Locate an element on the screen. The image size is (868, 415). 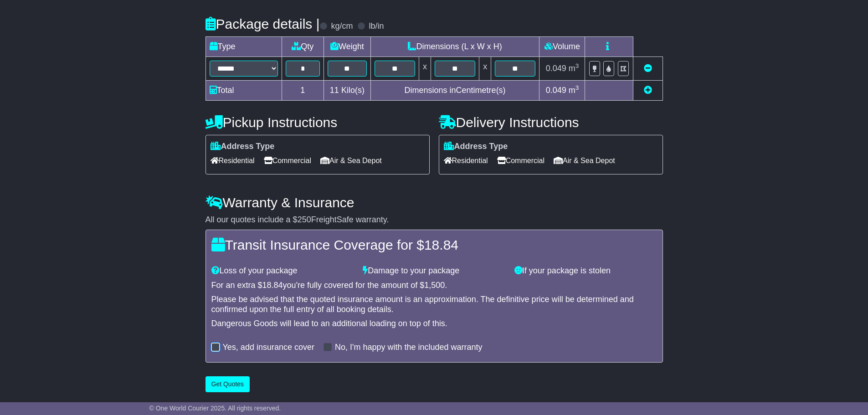
h4: Package details | is located at coordinates (263, 24).